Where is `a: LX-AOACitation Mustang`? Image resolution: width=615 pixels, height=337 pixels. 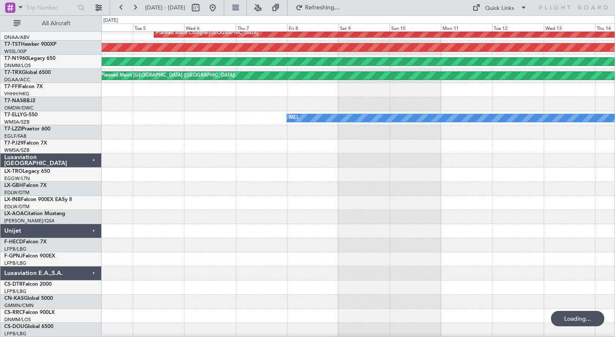 a: LX-AOACitation Mustang is located at coordinates (35, 214).